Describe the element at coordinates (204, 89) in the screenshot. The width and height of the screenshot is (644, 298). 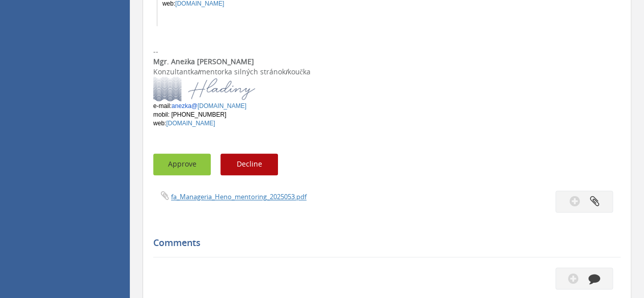
I see `img: AIorK4zkxKR5i_gRHm8W4tx6oWLrQRmFJaMo356aBvwA0z1FRj0T9MPHaowJ54iKRvhELXM-4O8trsE` at that location.